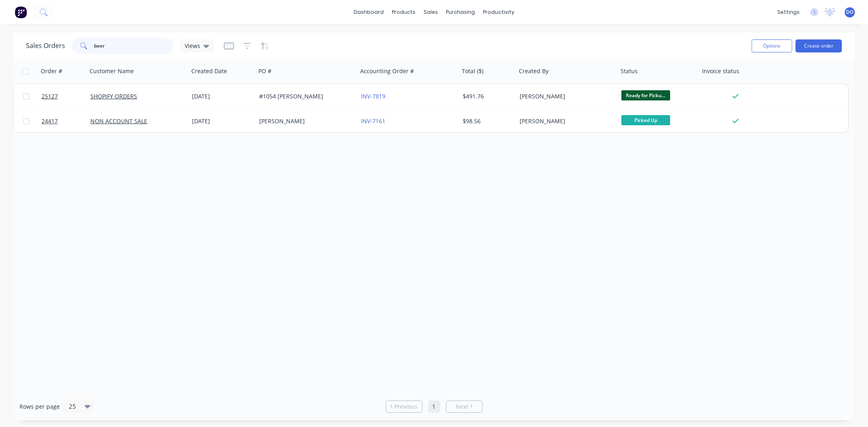 The height and width of the screenshot is (427, 868). What do you see at coordinates (629, 71) in the screenshot?
I see `div: Status` at bounding box center [629, 71].